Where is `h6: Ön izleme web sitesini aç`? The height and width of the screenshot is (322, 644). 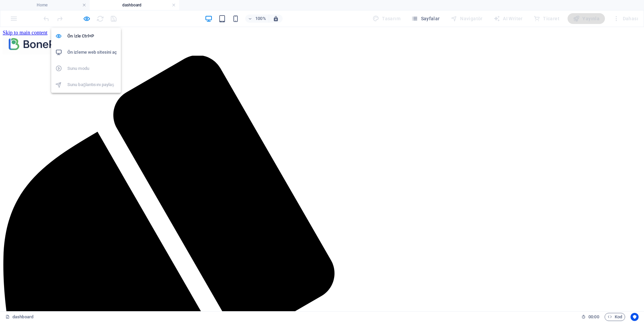
h6: Ön izleme web sitesini aç is located at coordinates (92, 52).